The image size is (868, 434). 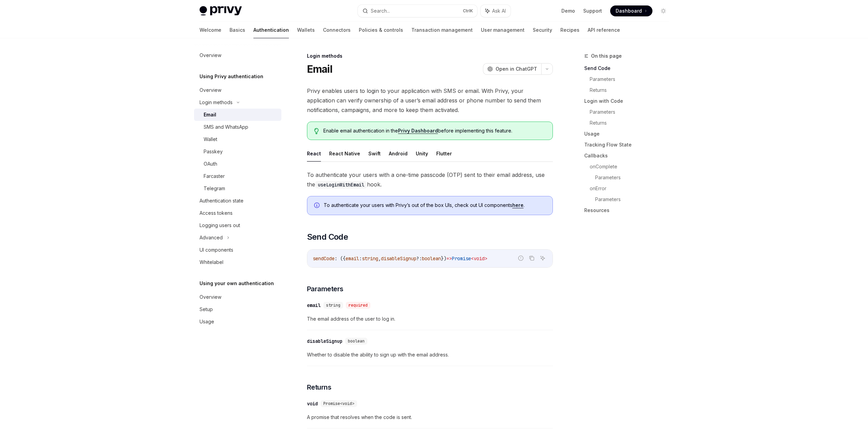 What do you see at coordinates (314, 305) in the screenshot?
I see `div: email` at bounding box center [314, 305].